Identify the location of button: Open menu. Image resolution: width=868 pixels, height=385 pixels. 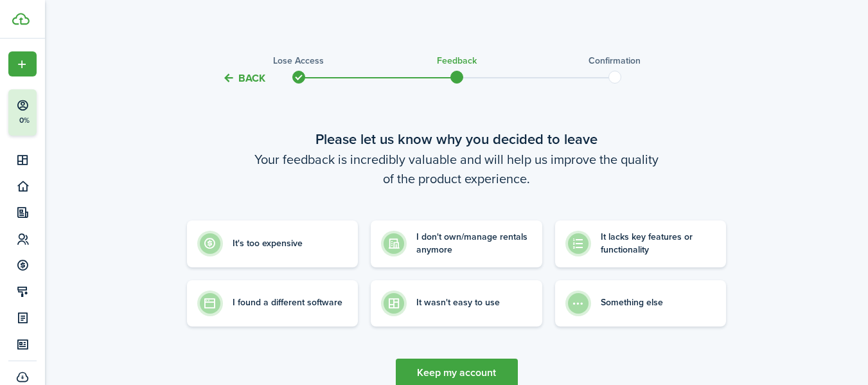
(23, 63).